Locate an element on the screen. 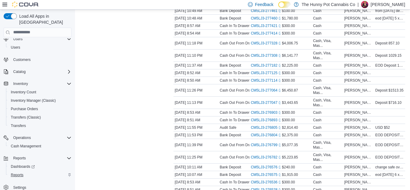 The width and height of the screenshot is (410, 190). p: The Hunny Pot Cannabis Co is located at coordinates (328, 5).